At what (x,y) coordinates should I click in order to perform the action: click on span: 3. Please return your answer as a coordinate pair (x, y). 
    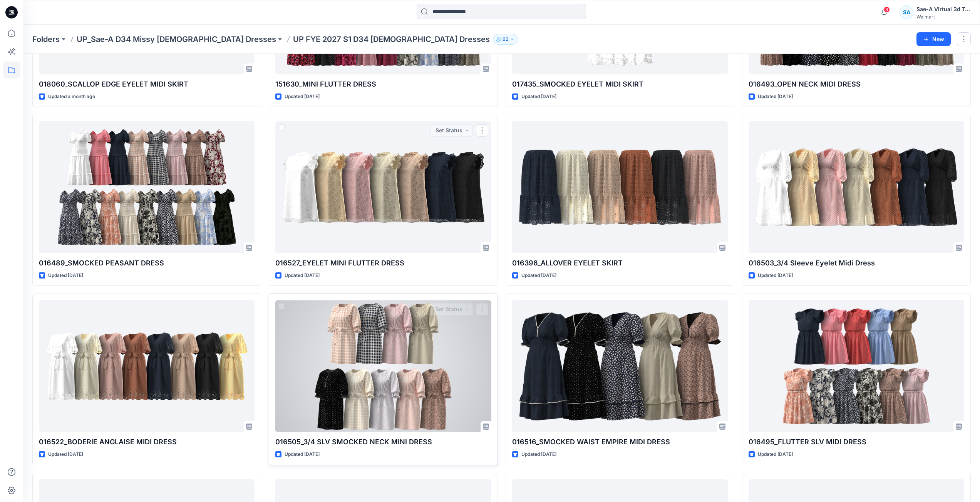
    Looking at the image, I should click on (886, 10).